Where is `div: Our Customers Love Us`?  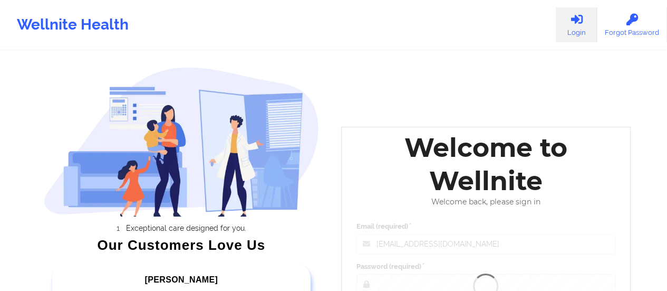
div: Our Customers Love Us is located at coordinates (181, 245).